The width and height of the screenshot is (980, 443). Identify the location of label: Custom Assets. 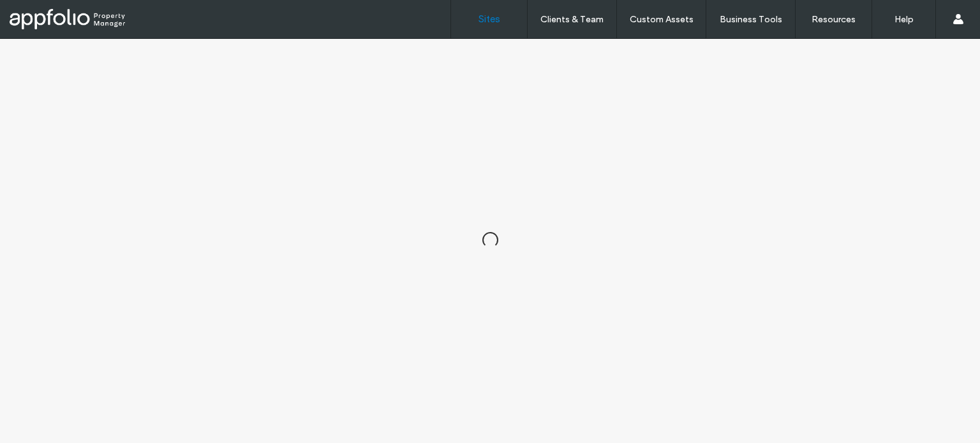
(661, 19).